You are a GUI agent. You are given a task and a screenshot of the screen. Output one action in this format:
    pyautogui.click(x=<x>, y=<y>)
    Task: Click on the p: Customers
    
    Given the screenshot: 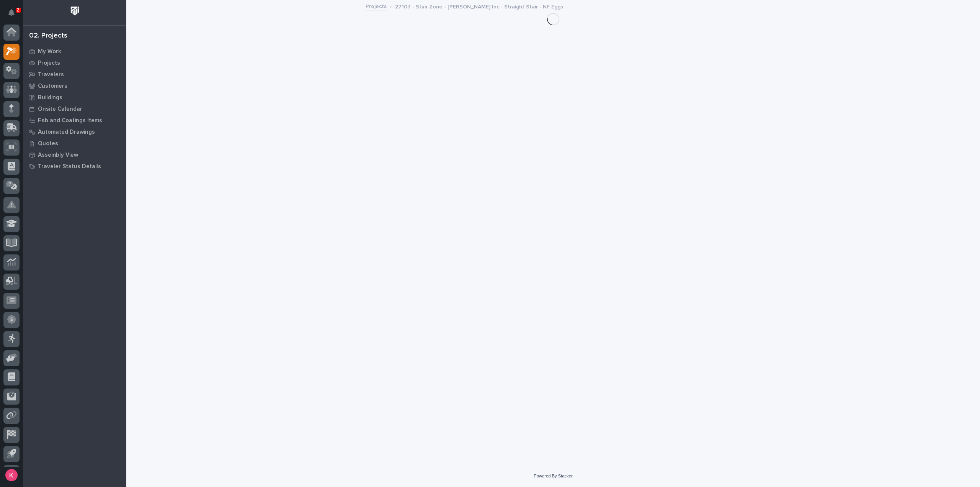 What is the action you would take?
    pyautogui.click(x=52, y=86)
    